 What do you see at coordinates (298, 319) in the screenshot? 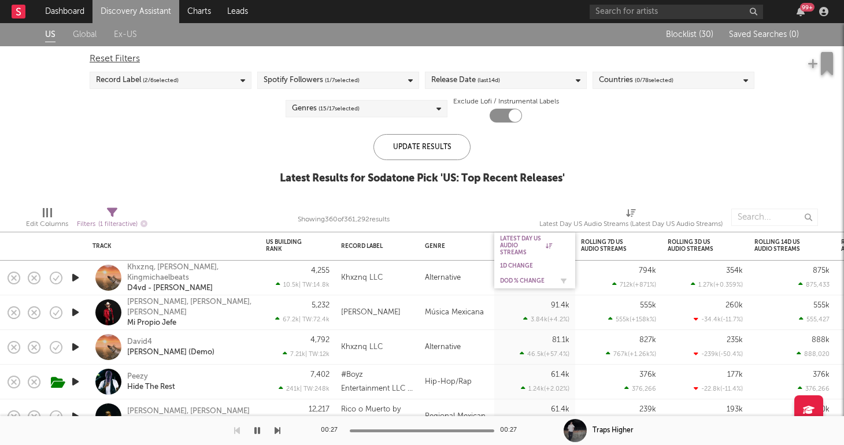
I see `div: 67.2k | TW: 72.4k` at bounding box center [298, 319].